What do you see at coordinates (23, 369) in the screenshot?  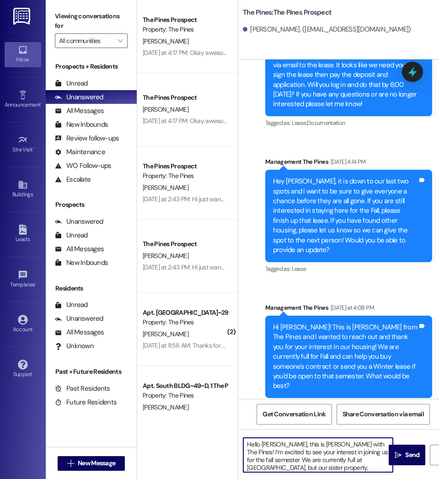 I see `a: Support` at bounding box center [23, 369].